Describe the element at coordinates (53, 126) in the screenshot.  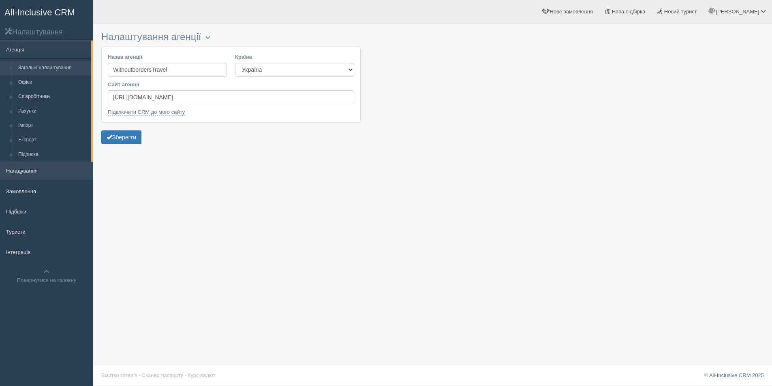
I see `a: Імпорт` at that location.